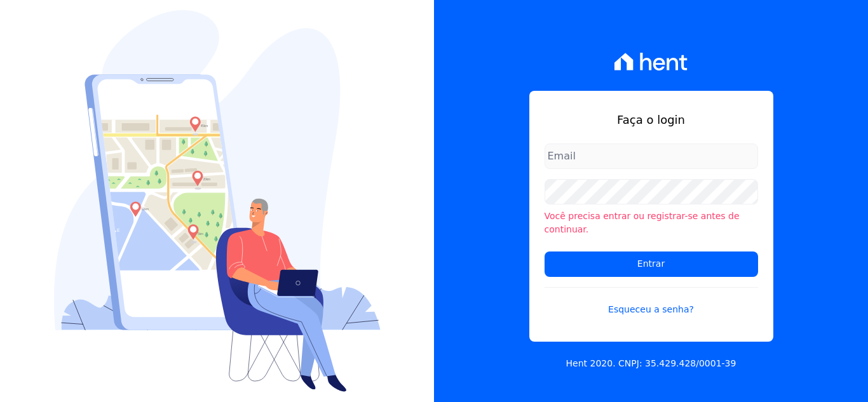 The image size is (868, 402). Describe the element at coordinates (651, 156) in the screenshot. I see `input: Email` at that location.